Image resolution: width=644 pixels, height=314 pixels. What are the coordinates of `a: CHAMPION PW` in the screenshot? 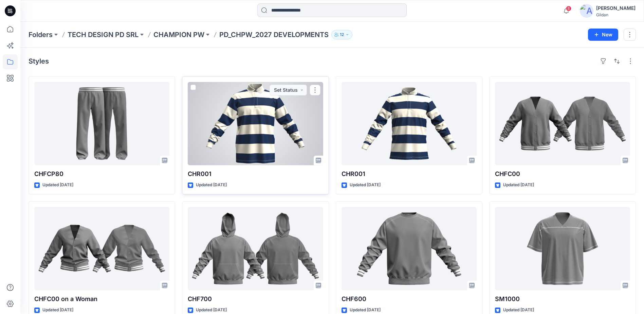 It's located at (179, 35).